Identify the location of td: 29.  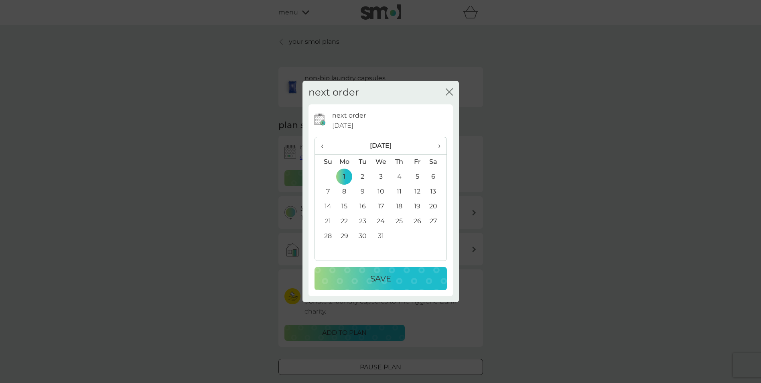
(345, 236).